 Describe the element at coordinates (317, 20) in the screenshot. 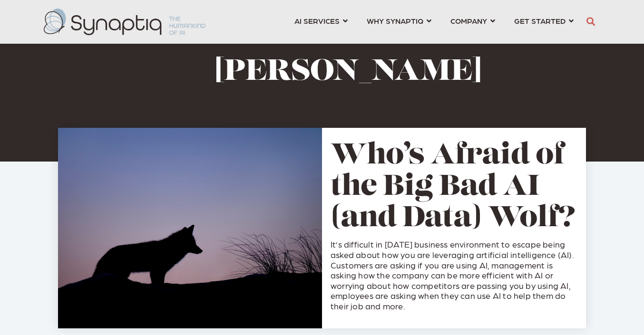

I see `span: AI SERVICES` at that location.